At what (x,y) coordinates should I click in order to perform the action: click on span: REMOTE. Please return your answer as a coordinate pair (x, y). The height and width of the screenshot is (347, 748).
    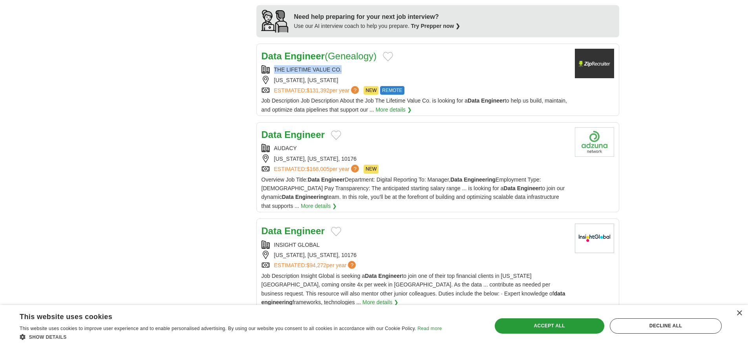
    Looking at the image, I should click on (392, 90).